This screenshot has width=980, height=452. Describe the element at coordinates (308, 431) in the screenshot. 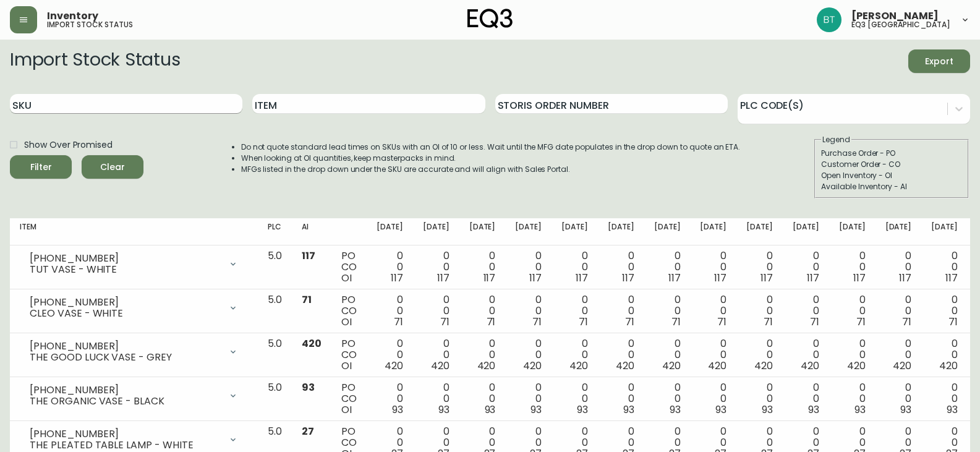

I see `span: 27` at that location.